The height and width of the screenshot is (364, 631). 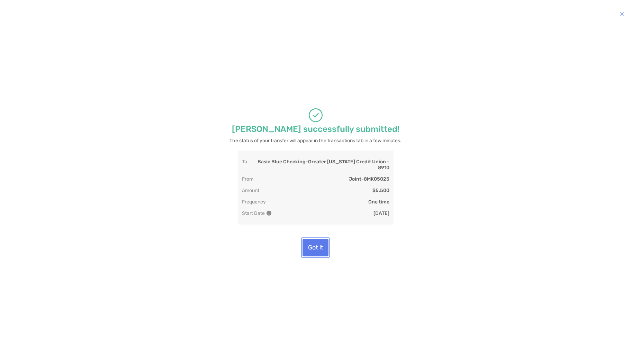 I want to click on p: Frequency, so click(x=254, y=202).